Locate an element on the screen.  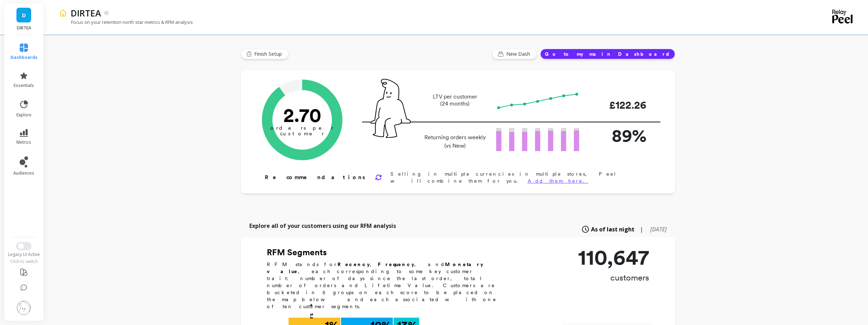
b: Frequency is located at coordinates (396, 265).